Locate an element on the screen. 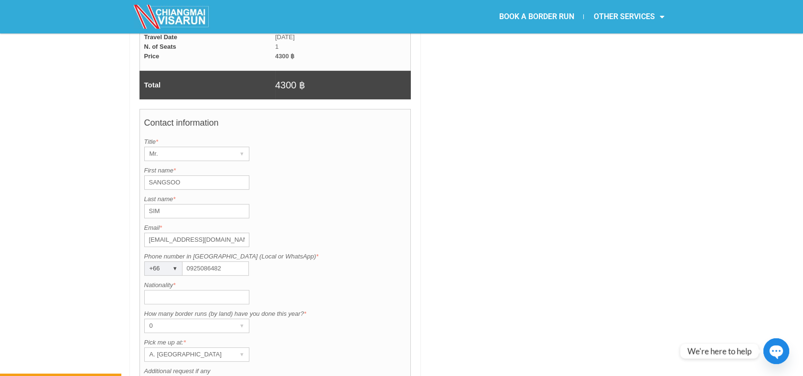  label: Pick me up at: is located at coordinates (275, 343).